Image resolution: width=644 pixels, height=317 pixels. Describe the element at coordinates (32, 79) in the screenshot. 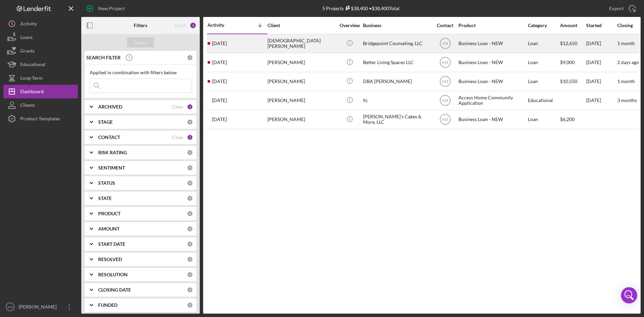

I see `div: Long-Term` at that location.